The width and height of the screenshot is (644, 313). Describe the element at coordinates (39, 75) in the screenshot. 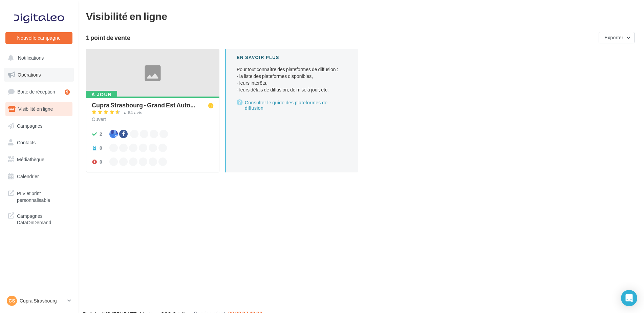

I see `a: Opérations` at that location.